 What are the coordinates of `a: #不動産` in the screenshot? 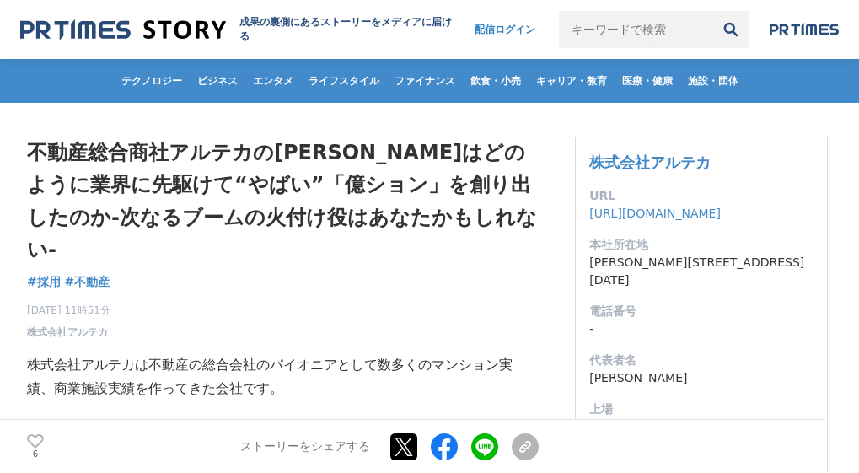 It's located at (88, 282).